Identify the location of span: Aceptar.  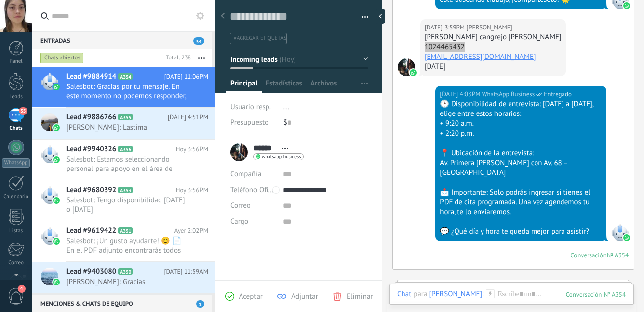
(250, 297).